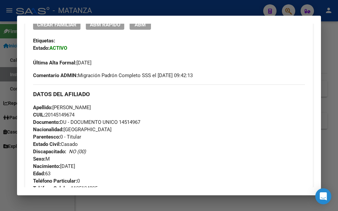  I want to click on strong: Apellido:, so click(43, 108).